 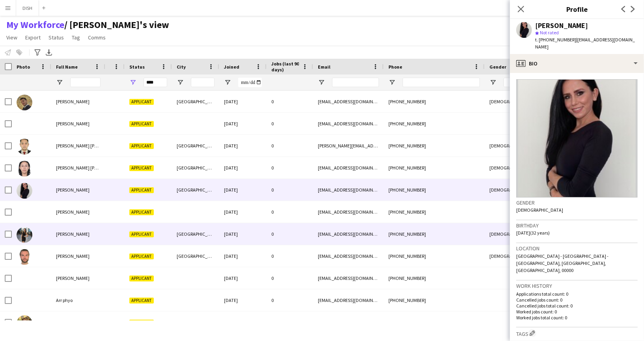 What do you see at coordinates (24, 67) in the screenshot?
I see `span: Photo` at bounding box center [24, 67].